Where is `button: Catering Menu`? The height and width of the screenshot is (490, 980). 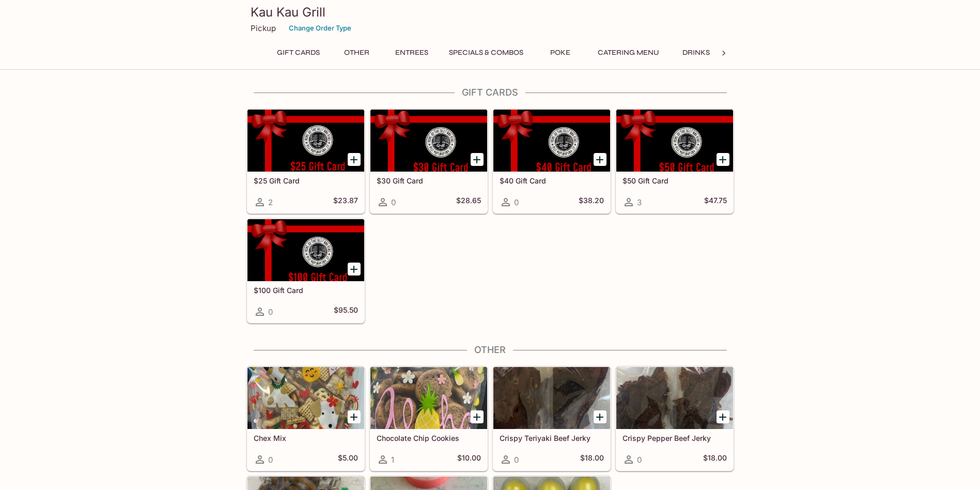
button: Catering Menu is located at coordinates (629, 53).